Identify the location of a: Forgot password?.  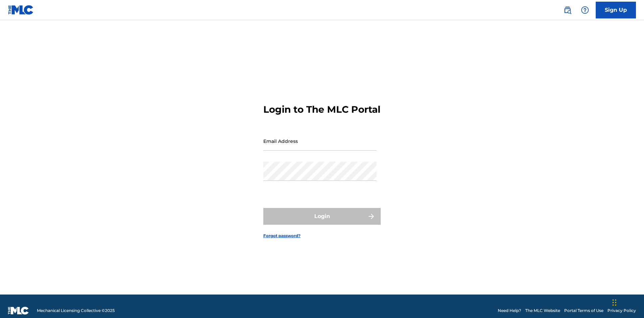
(282, 236).